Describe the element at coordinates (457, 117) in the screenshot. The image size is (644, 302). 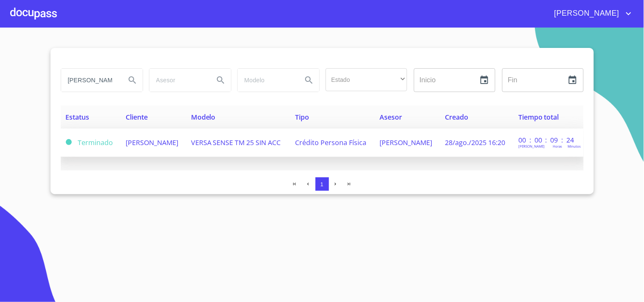
I see `span: Creado` at that location.